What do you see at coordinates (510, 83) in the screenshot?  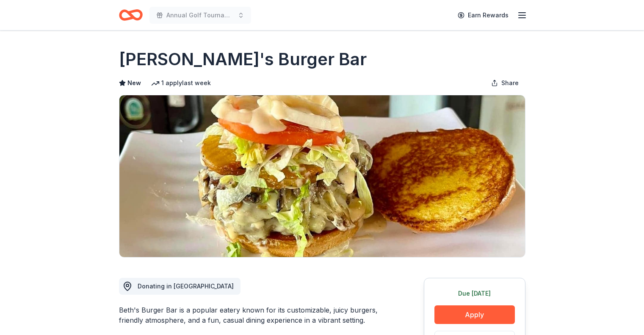 I see `span: Share` at bounding box center [510, 83].